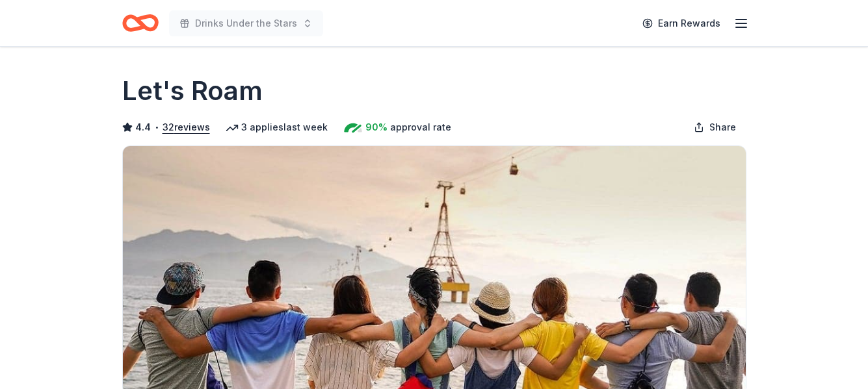 The height and width of the screenshot is (389, 868). I want to click on span: Drinks Under the Stars, so click(246, 23).